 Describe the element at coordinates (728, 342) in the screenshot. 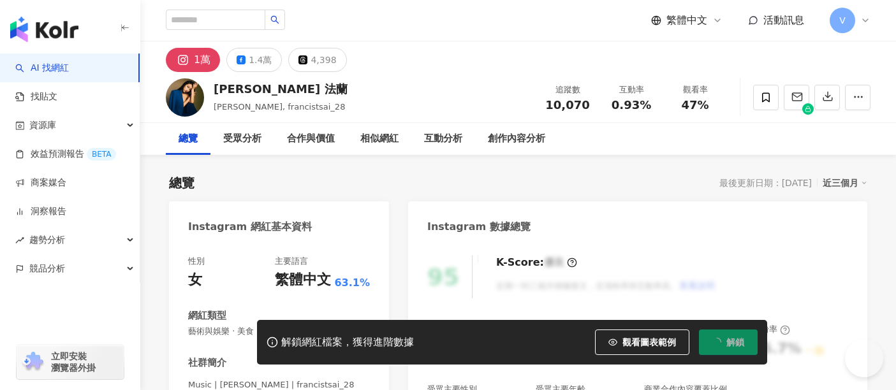

I see `button: 解鎖` at that location.